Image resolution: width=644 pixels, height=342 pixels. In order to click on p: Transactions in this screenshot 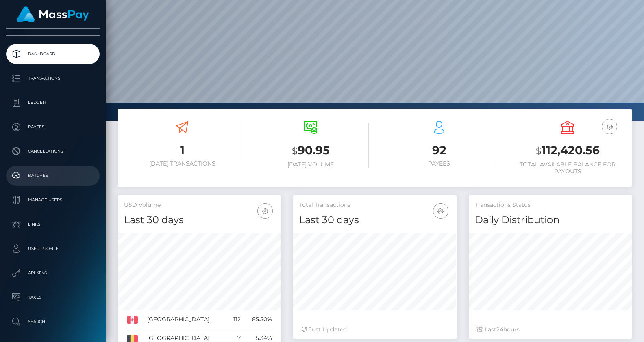, I will do `click(53, 79)`.